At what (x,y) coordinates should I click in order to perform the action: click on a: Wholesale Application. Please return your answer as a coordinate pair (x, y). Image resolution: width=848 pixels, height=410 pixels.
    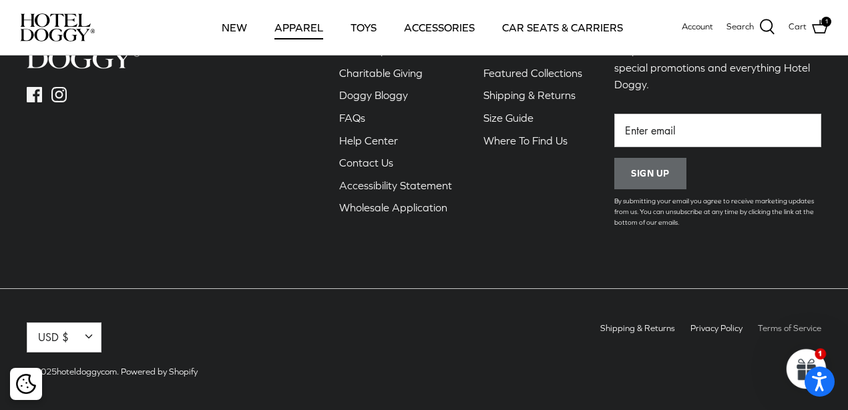
    Looking at the image, I should click on (393, 207).